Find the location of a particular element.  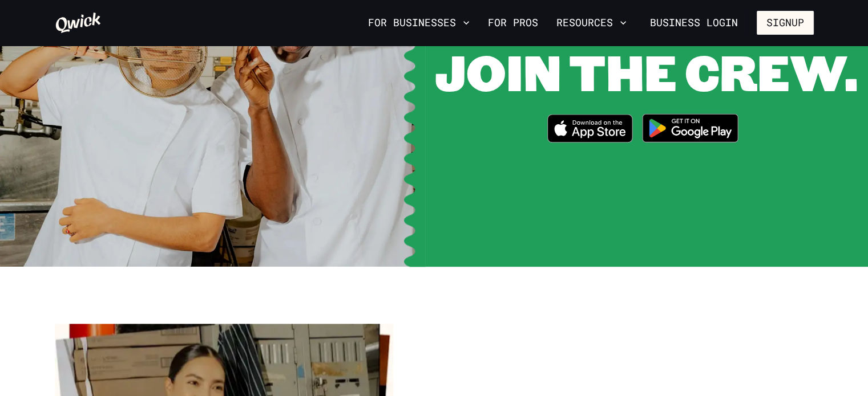

a: Business Login is located at coordinates (694, 23).